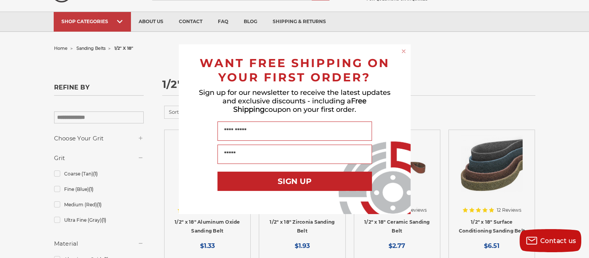 The width and height of the screenshot is (589, 258). I want to click on button: Close dialog, so click(404, 51).